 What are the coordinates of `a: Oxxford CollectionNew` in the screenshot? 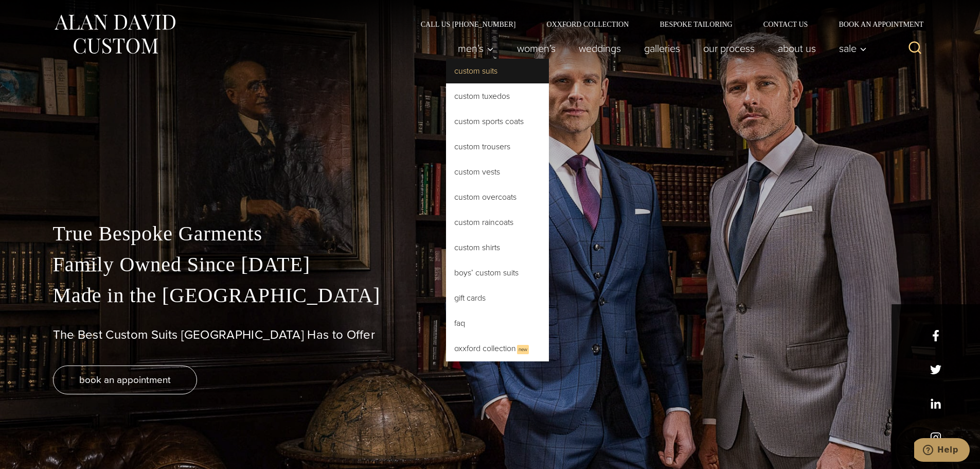 It's located at (497, 349).